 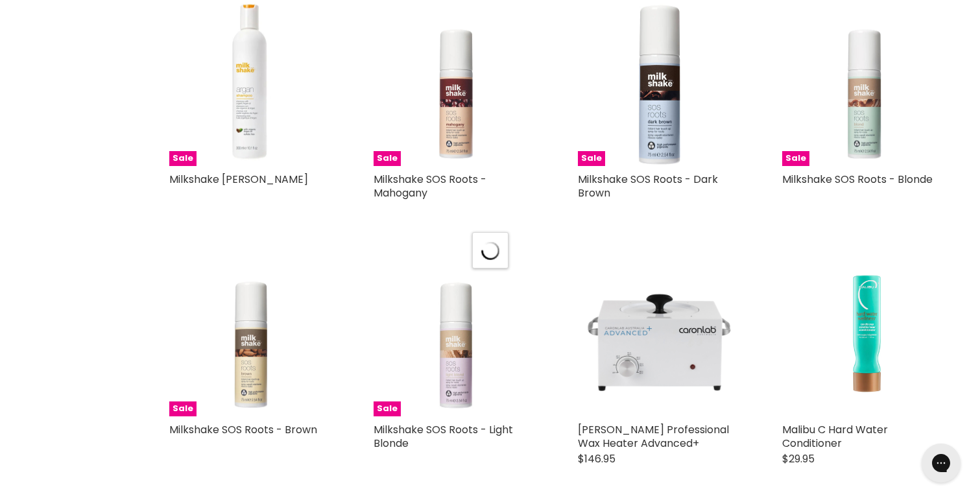 I want to click on a: Milkshake SOS Roots - Dark Brown, so click(x=648, y=186).